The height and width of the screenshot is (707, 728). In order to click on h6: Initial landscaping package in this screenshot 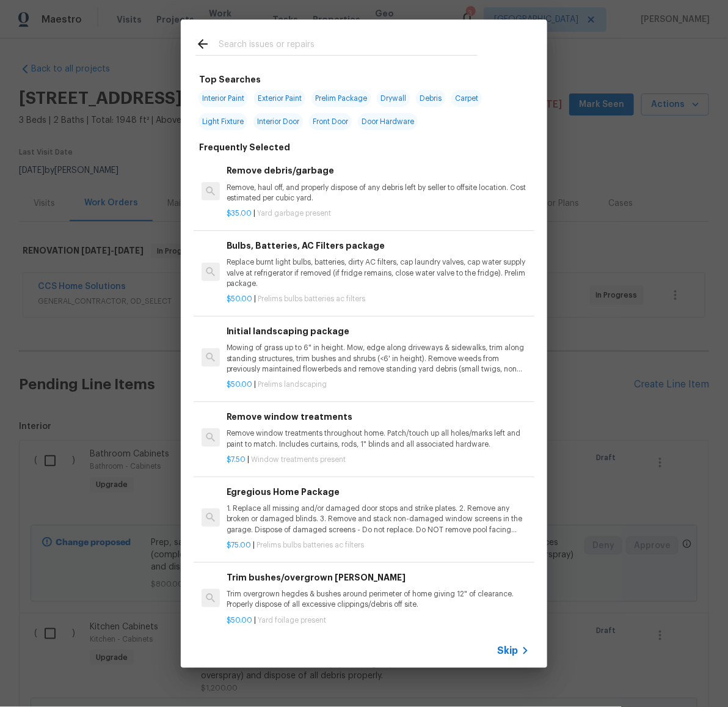, I will do `click(378, 331)`.